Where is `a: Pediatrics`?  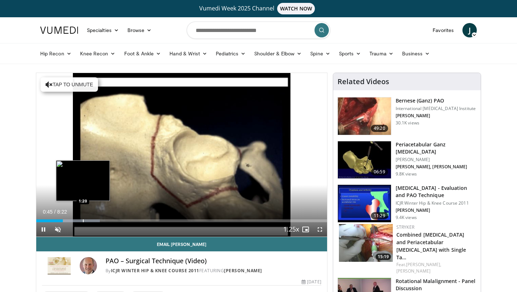 a: Pediatrics is located at coordinates (231, 54).